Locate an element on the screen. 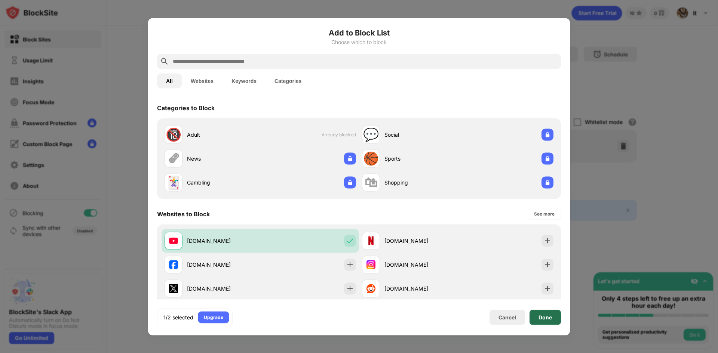 The image size is (718, 353). div: Cancel is located at coordinates (507, 317).